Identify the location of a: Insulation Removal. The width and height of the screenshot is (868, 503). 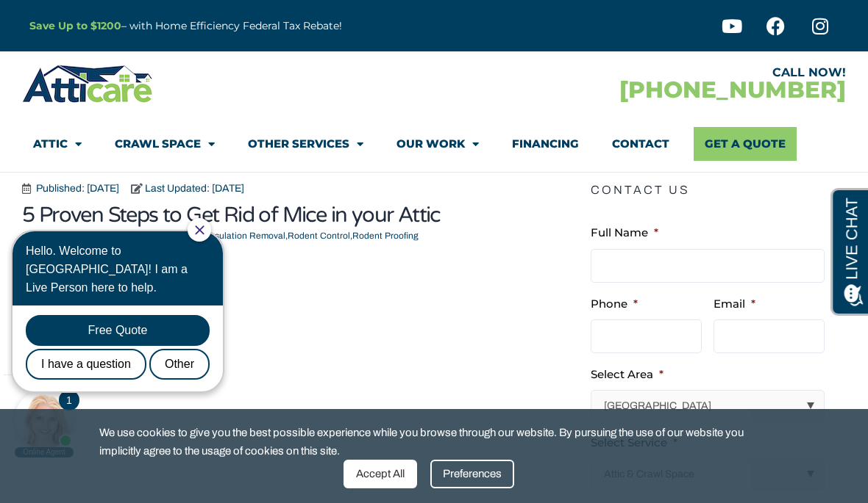
(246, 236).